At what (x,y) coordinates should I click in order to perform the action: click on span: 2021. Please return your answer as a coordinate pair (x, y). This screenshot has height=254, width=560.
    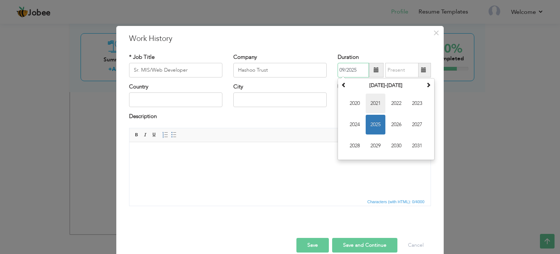
    Looking at the image, I should click on (376, 103).